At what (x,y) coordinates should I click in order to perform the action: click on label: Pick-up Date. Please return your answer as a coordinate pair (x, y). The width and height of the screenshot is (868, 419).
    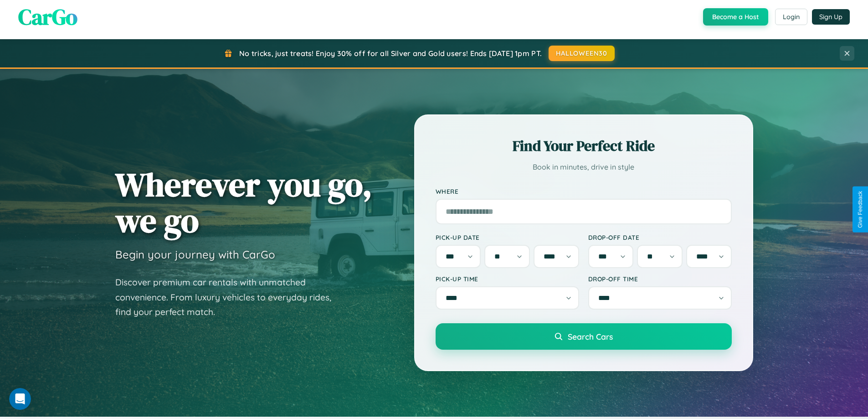
    Looking at the image, I should click on (508, 237).